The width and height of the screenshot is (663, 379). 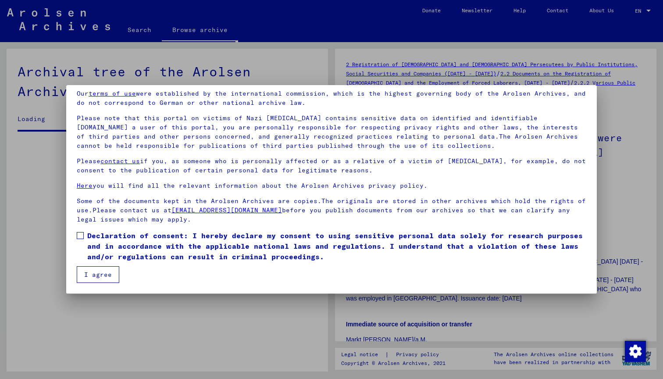 What do you see at coordinates (85, 186) in the screenshot?
I see `a: Here` at bounding box center [85, 186].